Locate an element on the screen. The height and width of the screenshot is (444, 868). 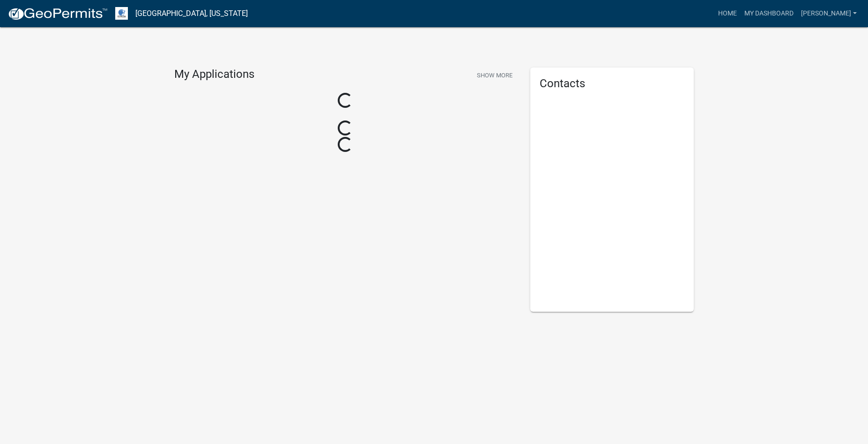
h5: Contacts is located at coordinates (612, 84).